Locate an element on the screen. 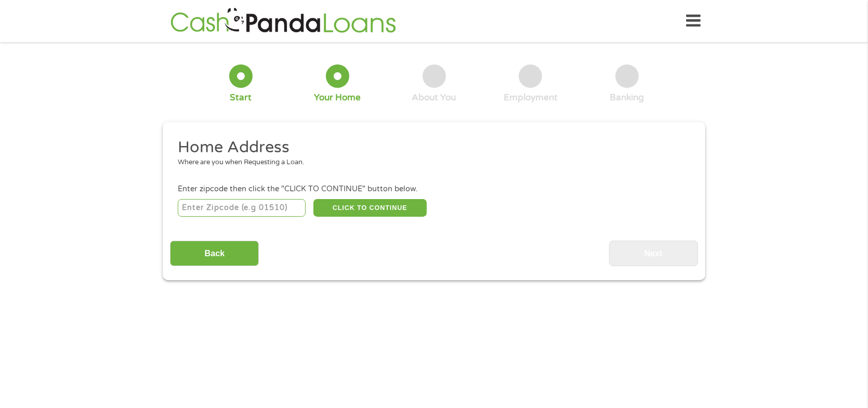 The image size is (868, 408). button: CLICK TO CONTINUE is located at coordinates (370, 208).